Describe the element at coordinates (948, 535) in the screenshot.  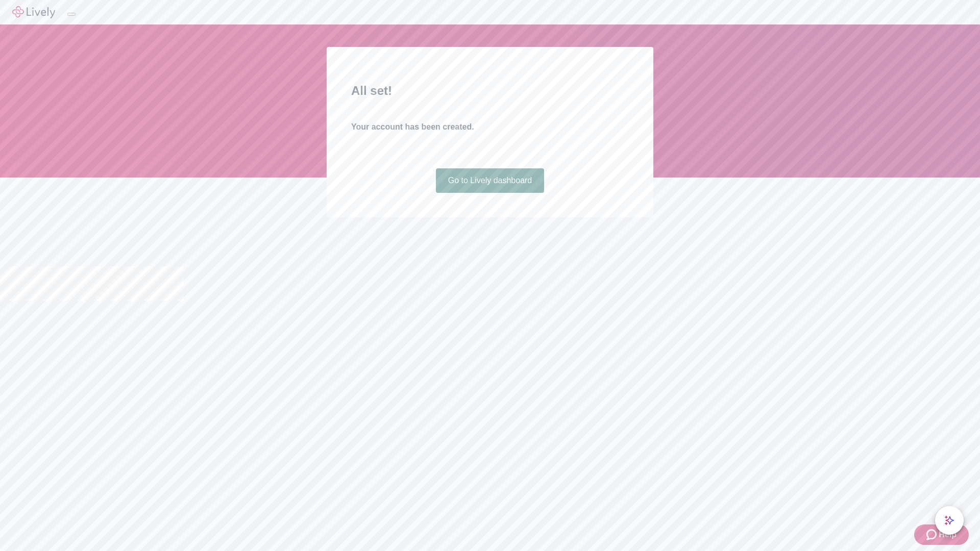
I see `span: Help` at that location.